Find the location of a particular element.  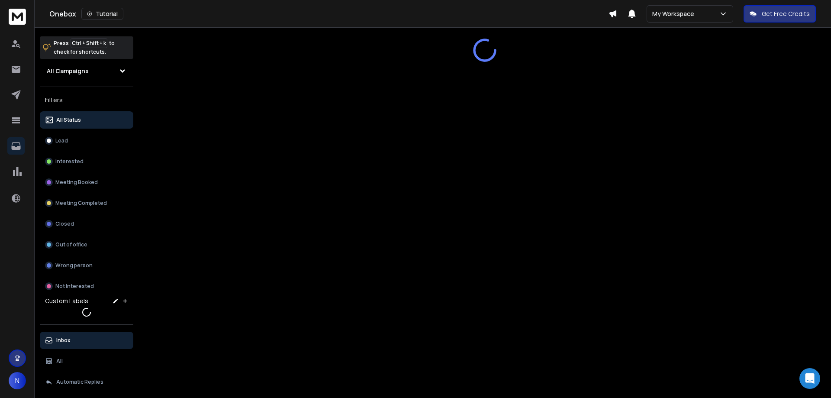

p: Closed is located at coordinates (65, 224).